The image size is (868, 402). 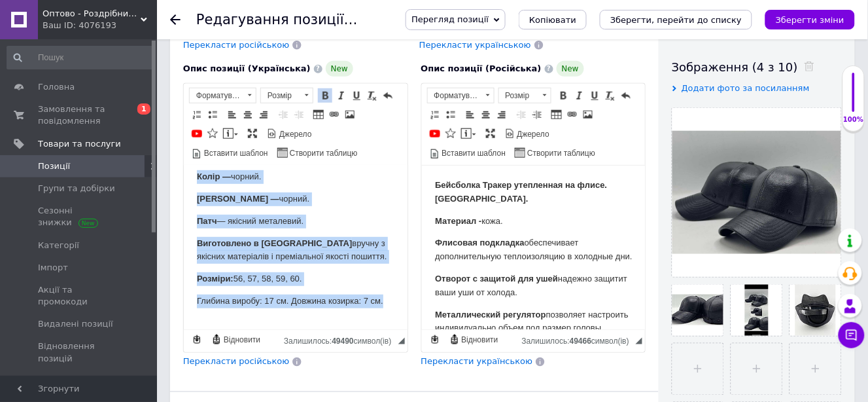 What do you see at coordinates (36, 55) in the screenshot?
I see `strong: Материал -` at bounding box center [36, 55].